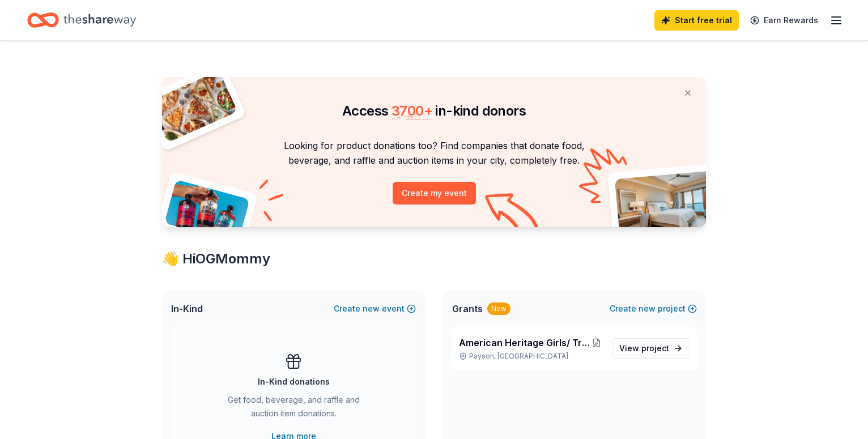  Describe the element at coordinates (434, 110) in the screenshot. I see `span: Access in-kind donors` at that location.